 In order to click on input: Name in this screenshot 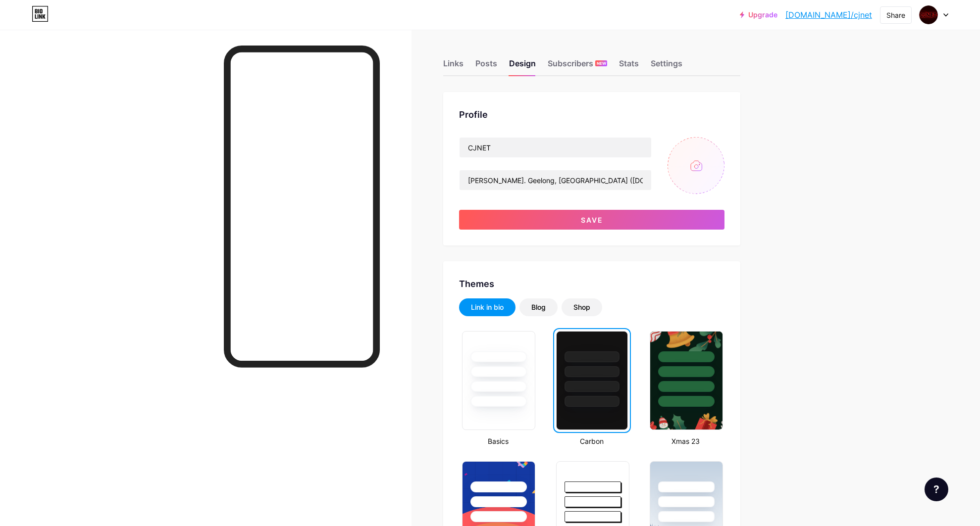, I will do `click(555, 148)`.